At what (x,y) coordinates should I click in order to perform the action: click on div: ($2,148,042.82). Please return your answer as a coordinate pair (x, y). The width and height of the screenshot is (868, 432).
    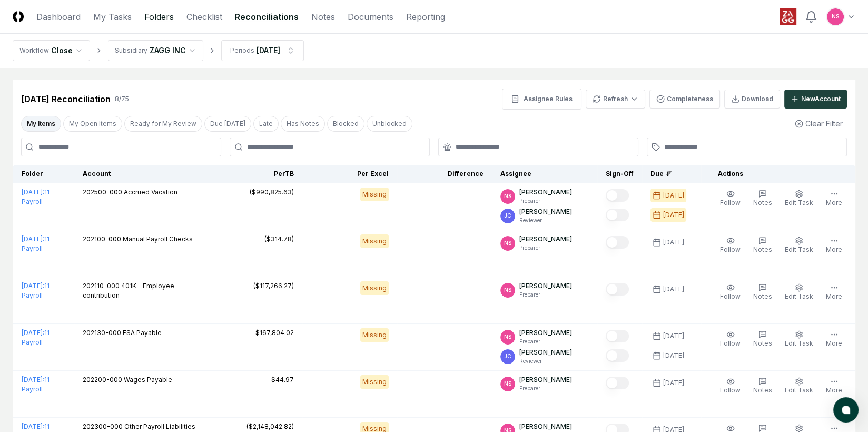
    Looking at the image, I should click on (270, 426).